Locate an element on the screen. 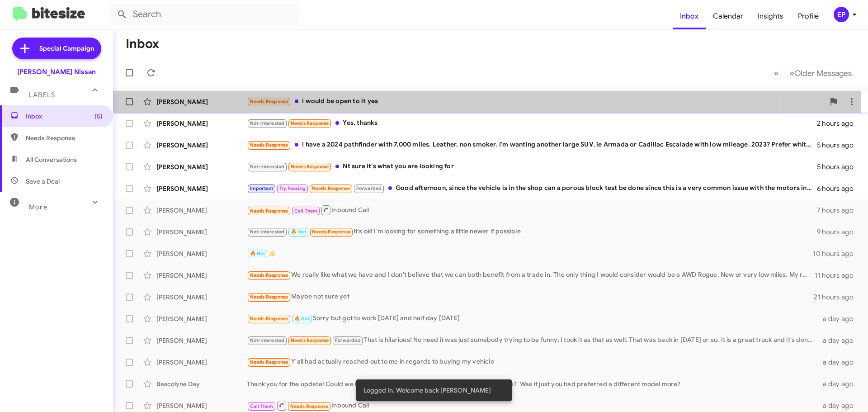 The height and width of the screenshot is (412, 868). div: Good afternoon, since the vehicle is in the shop can a porous block test be done since this is a ... is located at coordinates (532, 188).